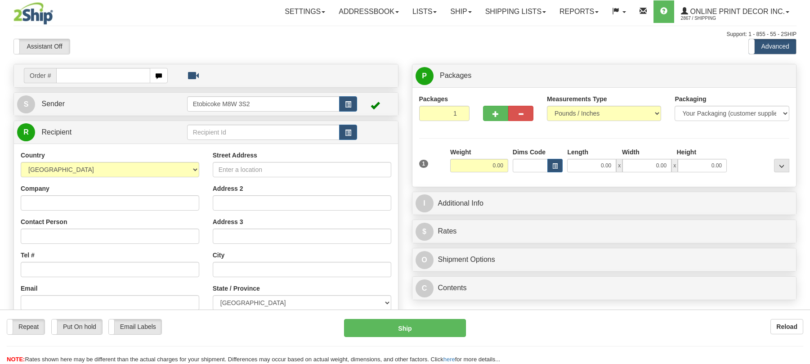  What do you see at coordinates (425, 76) in the screenshot?
I see `span: P` at bounding box center [425, 76].